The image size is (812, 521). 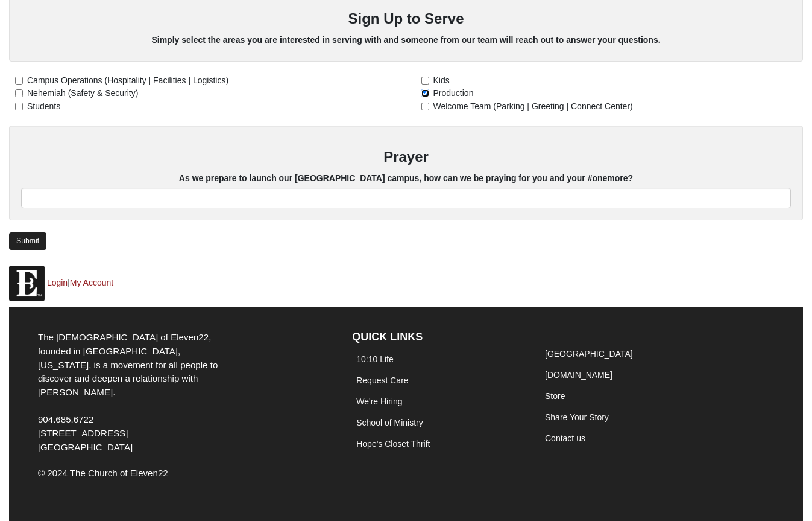 What do you see at coordinates (425, 93) in the screenshot?
I see `input: Production` at bounding box center [425, 93].